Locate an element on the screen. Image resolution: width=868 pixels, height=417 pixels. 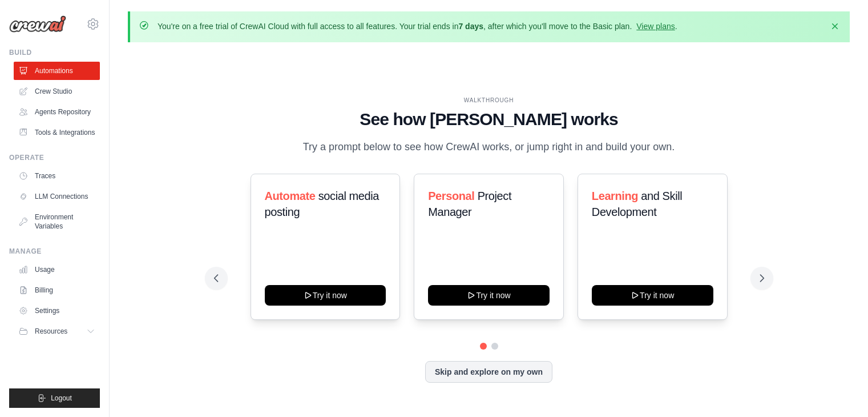
a: Tools & Integrations is located at coordinates (56, 133).